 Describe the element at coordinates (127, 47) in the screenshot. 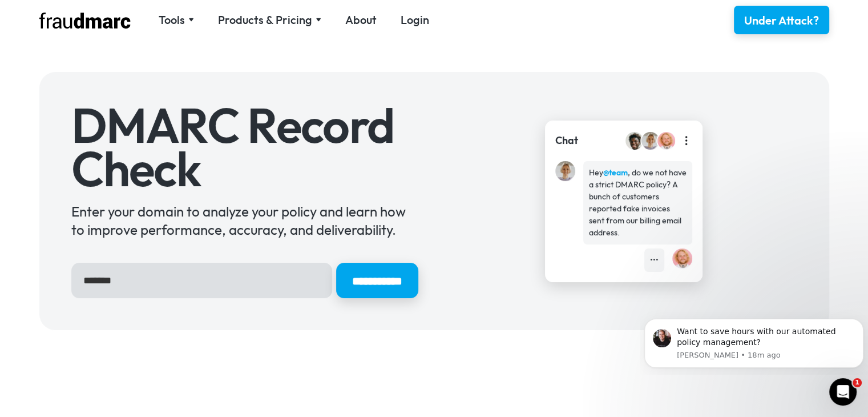

I see `p: Message from Keith, sent 18m ago` at that location.